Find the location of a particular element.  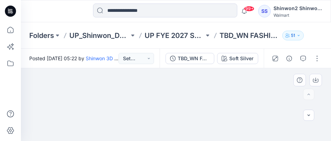

a: UP_Shinwon_D33 Girls Dresses is located at coordinates (99, 36).